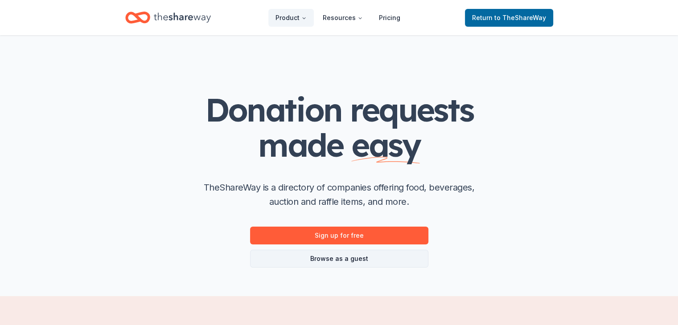 This screenshot has width=678, height=325. I want to click on button: Product, so click(291, 18).